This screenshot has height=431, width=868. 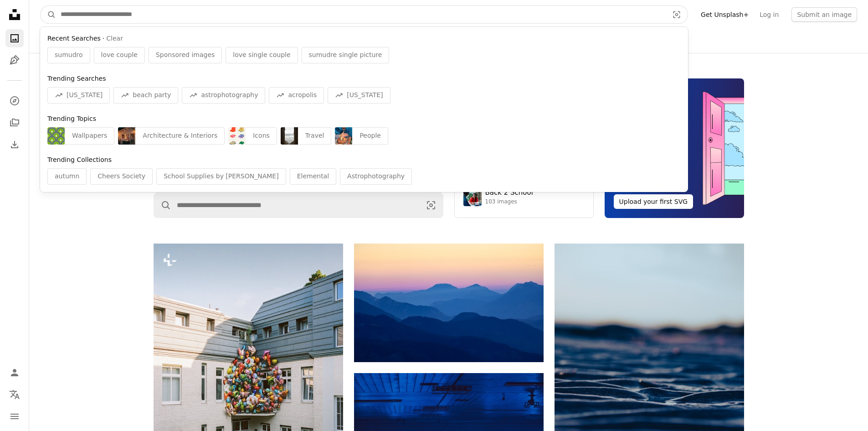 I want to click on div: Elemental, so click(x=313, y=177).